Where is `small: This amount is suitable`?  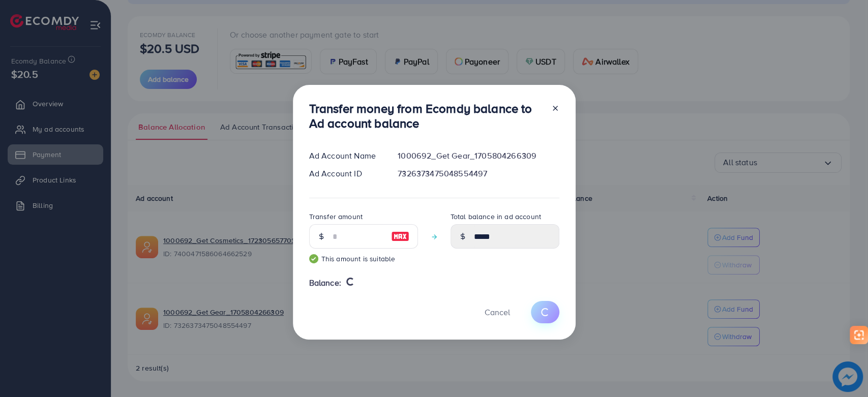
small: This amount is suitable is located at coordinates (364, 259).